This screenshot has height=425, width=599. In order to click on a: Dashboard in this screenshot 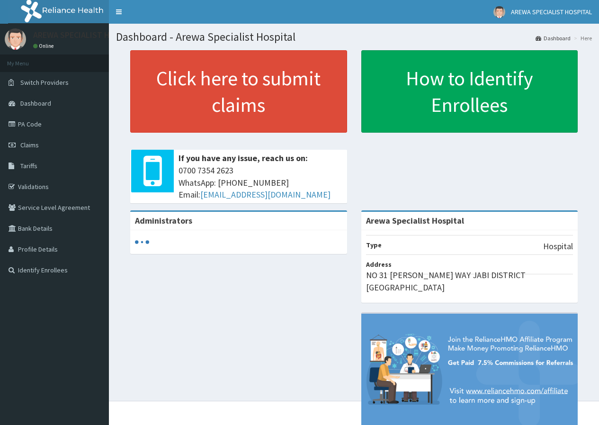, I will do `click(553, 38)`.